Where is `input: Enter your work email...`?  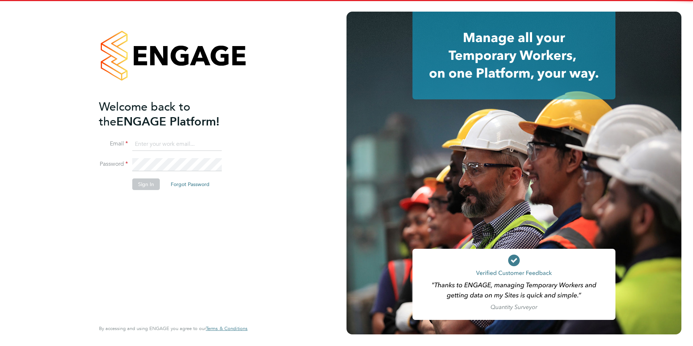 input: Enter your work email... is located at coordinates (177, 144).